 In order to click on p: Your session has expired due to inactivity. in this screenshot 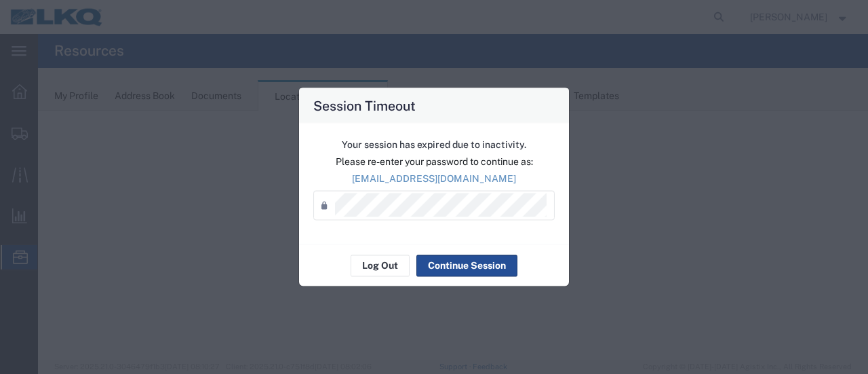, I will do `click(434, 144)`.